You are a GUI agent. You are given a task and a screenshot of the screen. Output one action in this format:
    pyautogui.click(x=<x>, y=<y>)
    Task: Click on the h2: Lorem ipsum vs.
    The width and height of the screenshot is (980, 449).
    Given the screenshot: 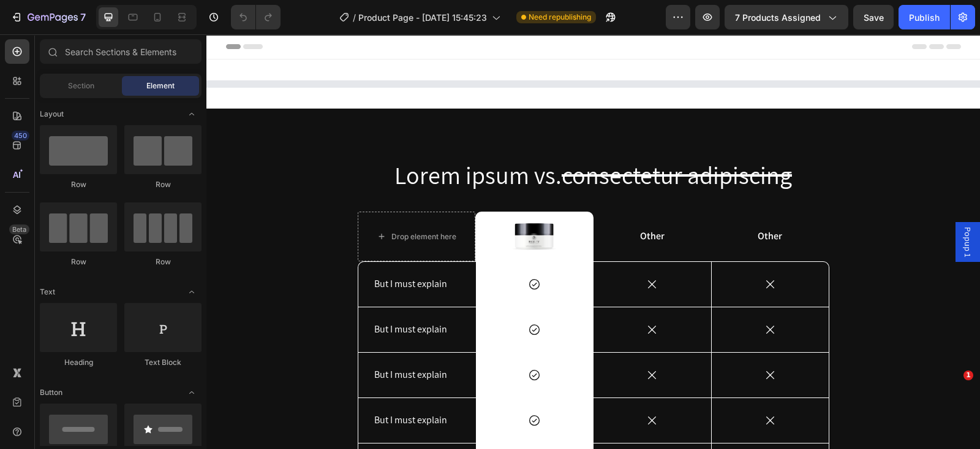 What is the action you would take?
    pyautogui.click(x=387, y=140)
    